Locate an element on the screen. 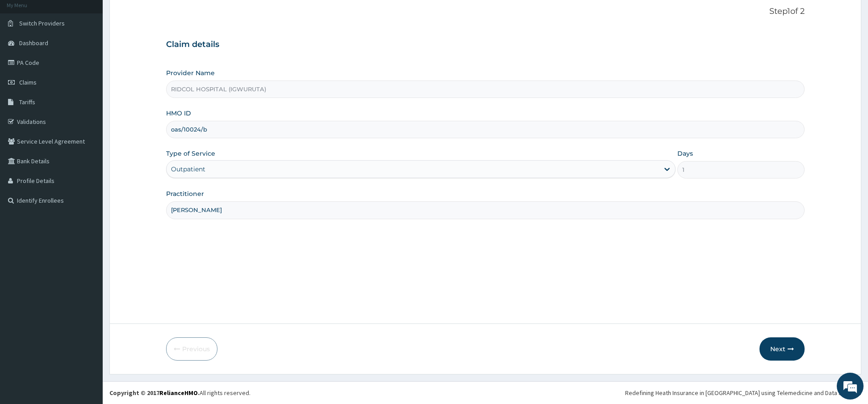  strong: Copyright © 2017 . is located at coordinates (154, 393).